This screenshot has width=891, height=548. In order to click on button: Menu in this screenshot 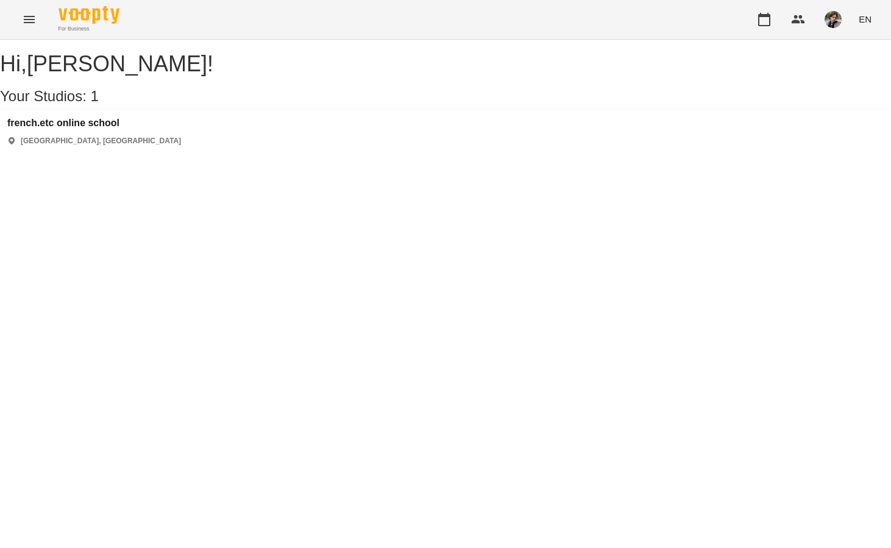, I will do `click(29, 19)`.